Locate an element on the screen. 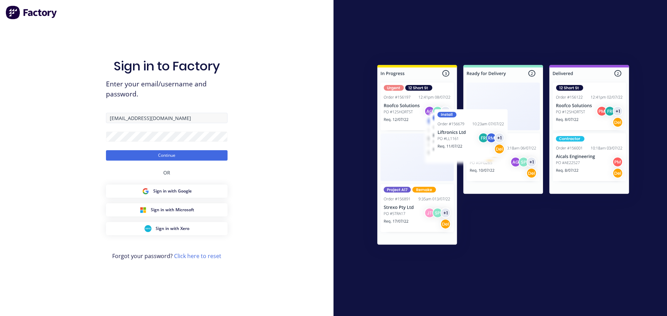  img: Factory is located at coordinates (32, 12).